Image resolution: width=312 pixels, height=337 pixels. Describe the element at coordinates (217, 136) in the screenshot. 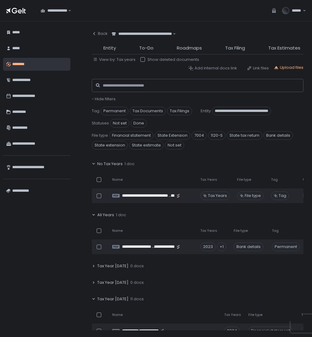

I see `span: 1120-S` at that location.